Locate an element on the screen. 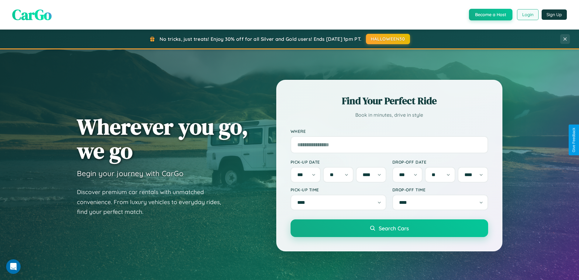 The width and height of the screenshot is (579, 280). p: Discover premium car rentals with unmatched convenience. From luxury vehicles to everyday rides, ... is located at coordinates (153, 202).